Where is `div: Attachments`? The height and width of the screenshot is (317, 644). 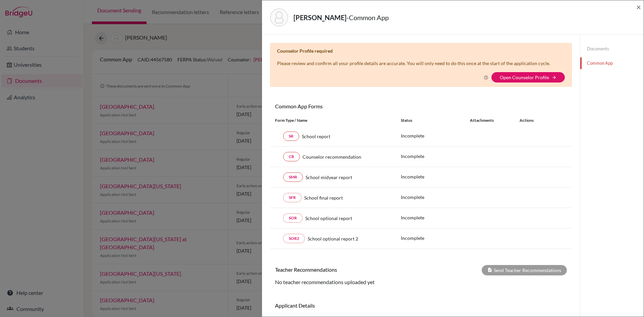 div: Attachments is located at coordinates (491, 120).